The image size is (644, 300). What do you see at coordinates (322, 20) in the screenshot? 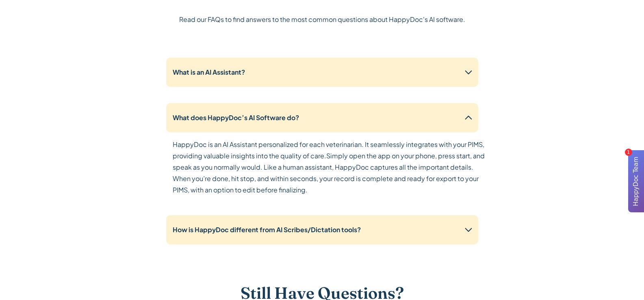
I see `p: Read our FAQs to find answers to the most common questions about HappyDoc's AI software.` at bounding box center [322, 20].